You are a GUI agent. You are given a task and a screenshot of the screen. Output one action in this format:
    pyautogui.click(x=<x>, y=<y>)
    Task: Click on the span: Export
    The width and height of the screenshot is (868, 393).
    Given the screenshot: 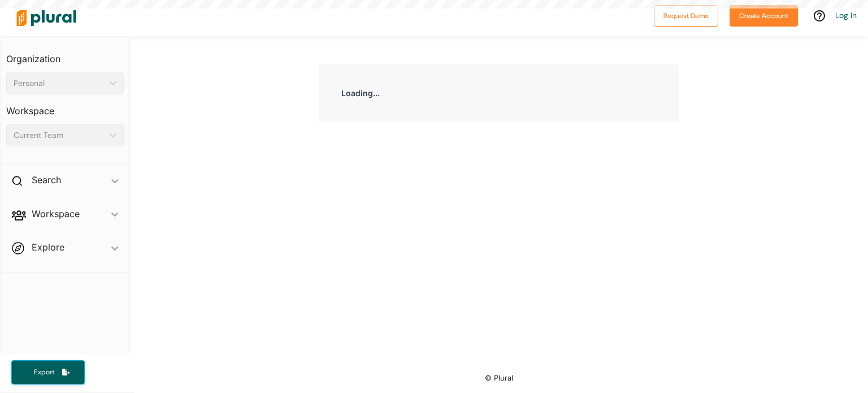 What is the action you would take?
    pyautogui.click(x=44, y=372)
    